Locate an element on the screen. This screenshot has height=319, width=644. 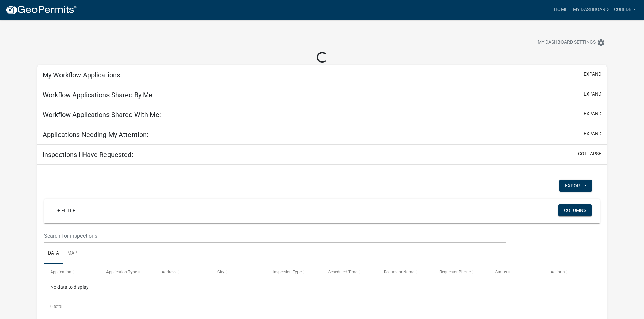
span: Application Type is located at coordinates (121, 272).